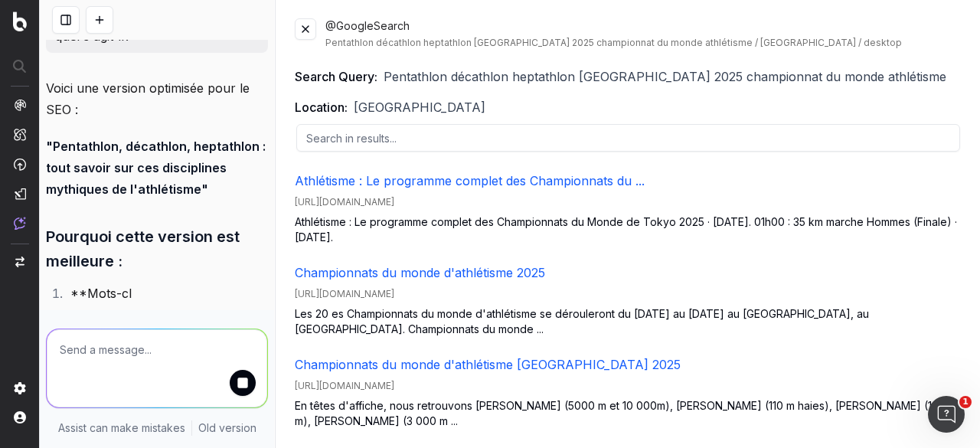  Describe the element at coordinates (20, 388) in the screenshot. I see `img: Setting` at that location.